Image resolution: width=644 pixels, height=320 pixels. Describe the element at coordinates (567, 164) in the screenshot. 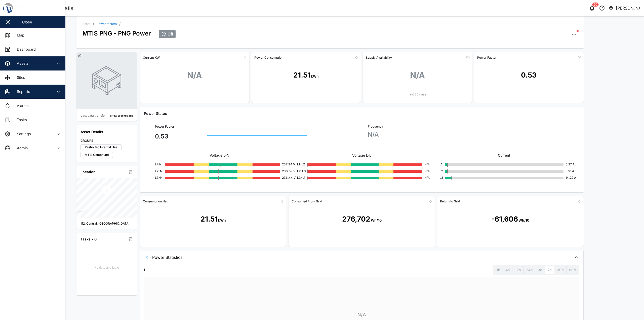

I see `div: 5.27 A` at that location.